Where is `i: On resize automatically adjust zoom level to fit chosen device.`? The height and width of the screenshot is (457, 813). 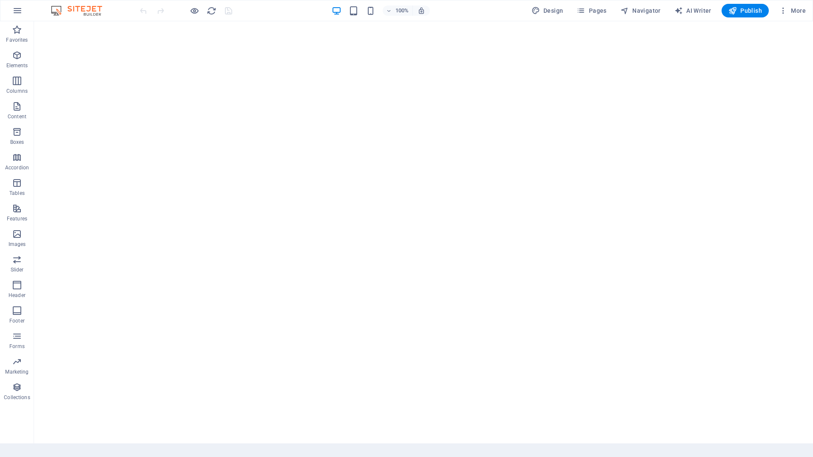
i: On resize automatically adjust zoom level to fit chosen device. is located at coordinates (422, 11).